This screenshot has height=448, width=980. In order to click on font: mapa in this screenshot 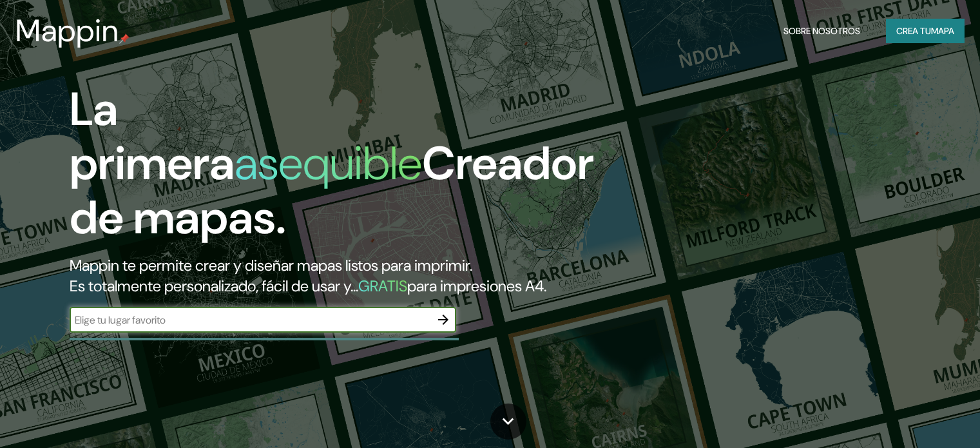, I will do `click(943, 31)`.